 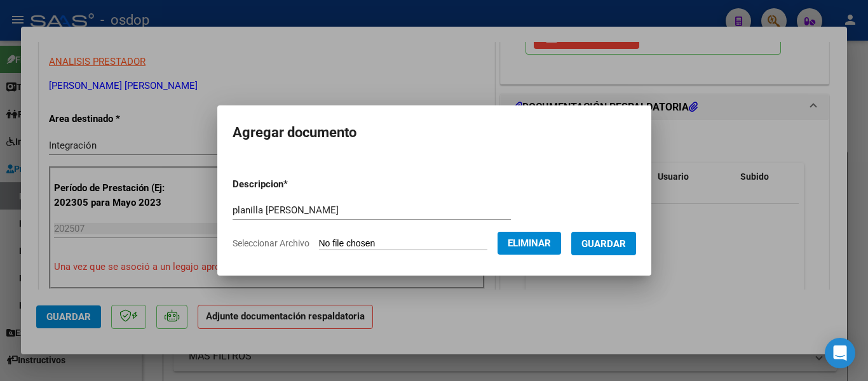 I want to click on div: Open Intercom Messenger, so click(x=840, y=353).